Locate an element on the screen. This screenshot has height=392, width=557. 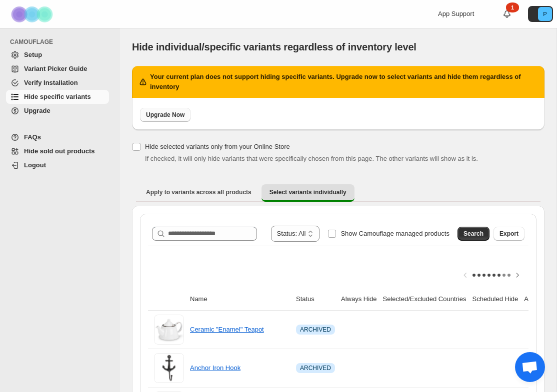
text: P is located at coordinates (544, 14).